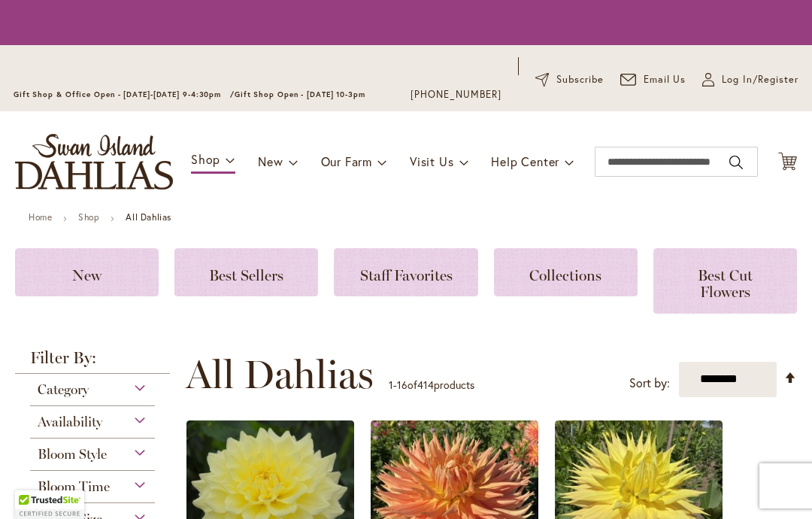 This screenshot has height=519, width=812. I want to click on strong: Filter By:, so click(92, 362).